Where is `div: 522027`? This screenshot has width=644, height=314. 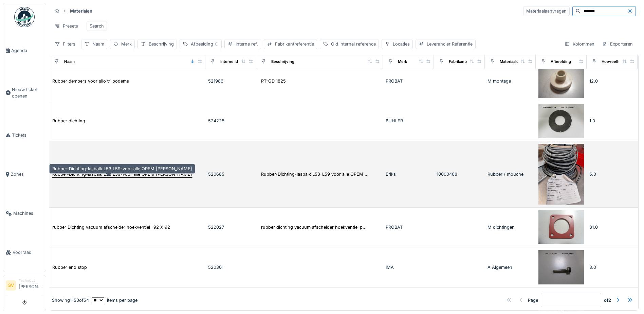
div: 522027 is located at coordinates (231, 227).